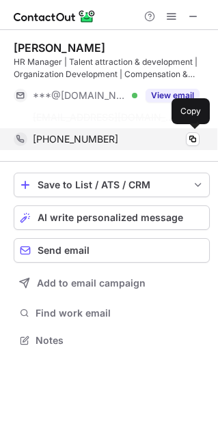 The image size is (218, 436). I want to click on div: HR Manager | Talent attraction & development | Organization Development | Compensation & Benefits..., so click(111, 68).